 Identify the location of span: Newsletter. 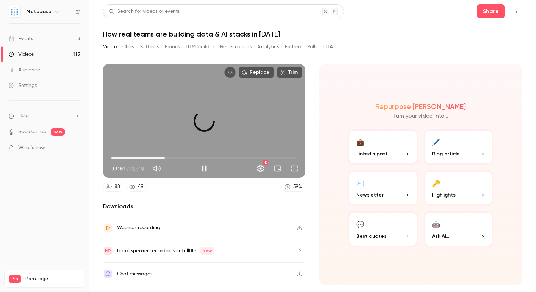
(369, 194).